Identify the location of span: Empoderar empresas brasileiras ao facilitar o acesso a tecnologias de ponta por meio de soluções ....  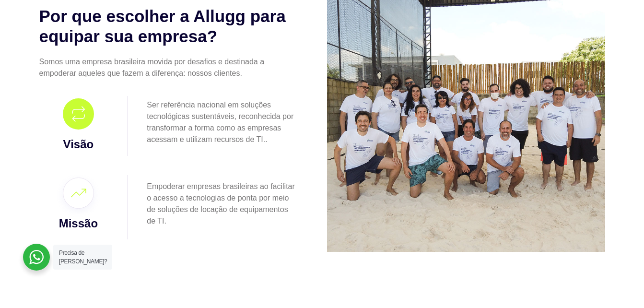
(221, 204).